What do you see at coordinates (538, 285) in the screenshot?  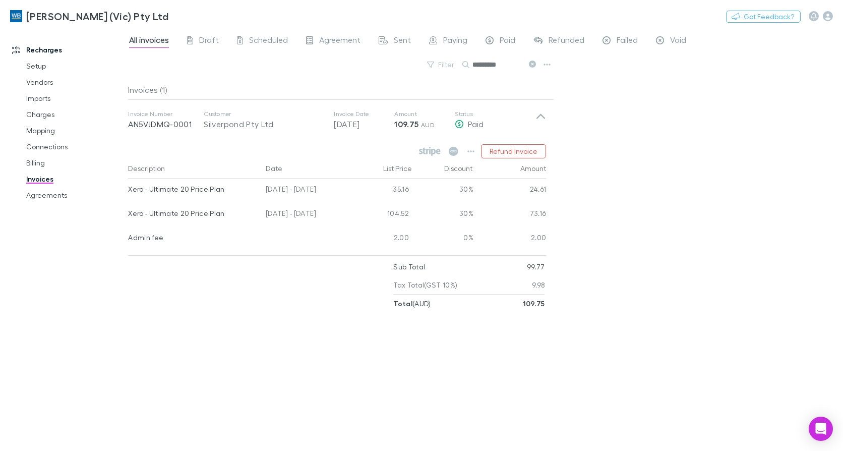 I see `p: 9.98` at bounding box center [538, 285].